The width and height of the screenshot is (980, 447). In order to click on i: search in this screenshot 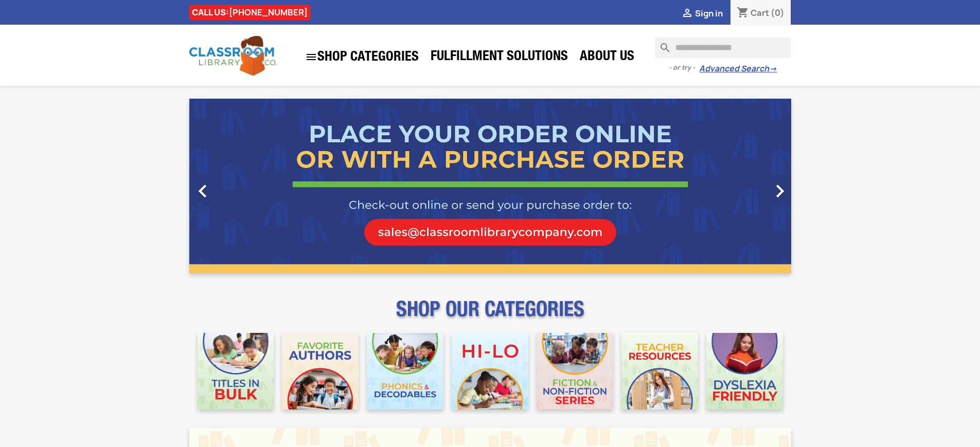, I will do `click(661, 43)`.